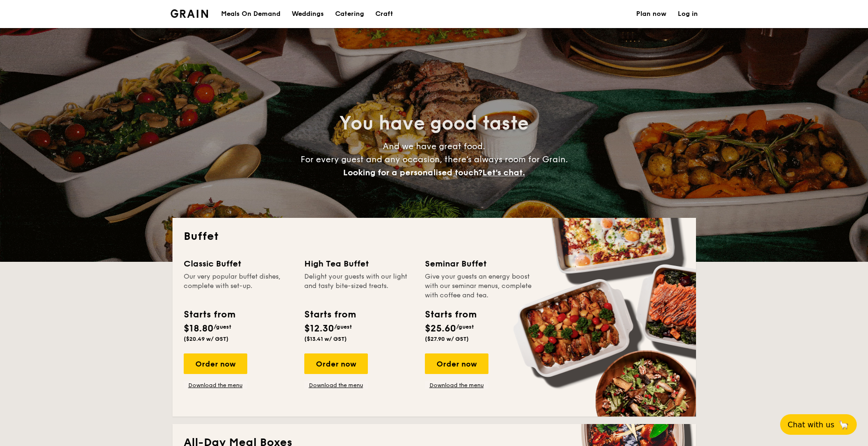  What do you see at coordinates (238, 263) in the screenshot?
I see `div: Classic Buffet` at bounding box center [238, 263].